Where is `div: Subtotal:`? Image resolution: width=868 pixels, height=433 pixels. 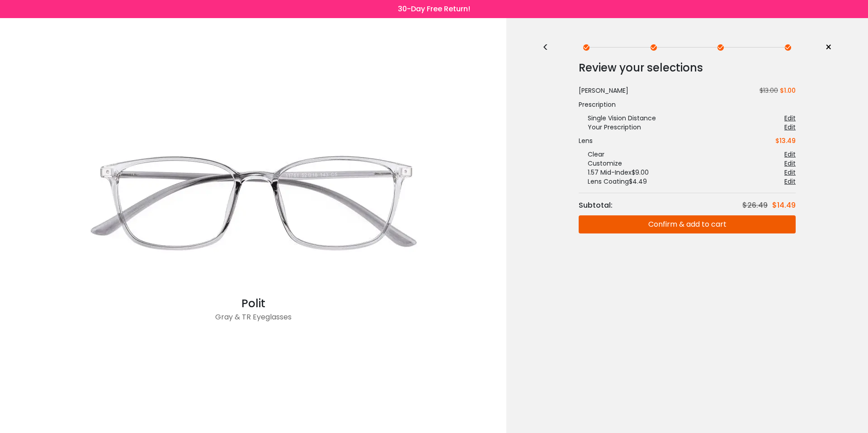
div: Subtotal: is located at coordinates (597, 205).